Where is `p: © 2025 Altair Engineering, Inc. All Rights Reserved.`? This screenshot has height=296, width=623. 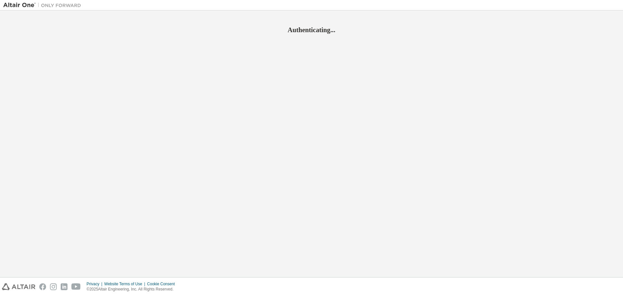
p: © 2025 Altair Engineering, Inc. All Rights Reserved. is located at coordinates (133, 289).